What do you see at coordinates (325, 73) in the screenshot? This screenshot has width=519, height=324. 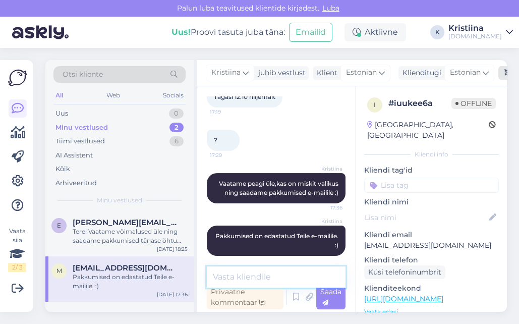 I see `div: Klient` at bounding box center [325, 73].